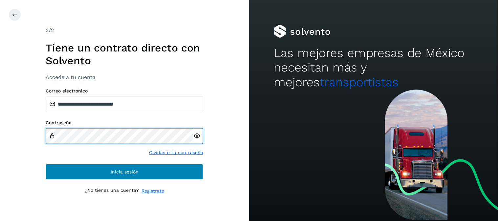  Describe the element at coordinates (124, 91) in the screenshot. I see `label: Correo electrónico` at that location.